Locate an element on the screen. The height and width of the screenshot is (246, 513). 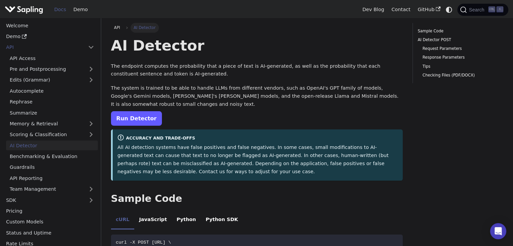
a: Autocomplete is located at coordinates (52, 91).